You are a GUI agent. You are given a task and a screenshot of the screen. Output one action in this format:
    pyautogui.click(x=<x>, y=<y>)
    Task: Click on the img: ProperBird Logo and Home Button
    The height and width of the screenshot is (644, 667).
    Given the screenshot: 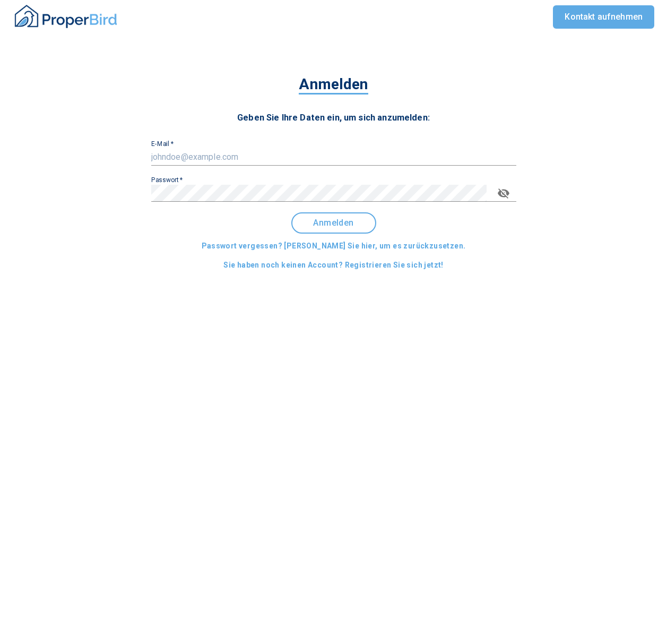 What is the action you would take?
    pyautogui.click(x=66, y=17)
    